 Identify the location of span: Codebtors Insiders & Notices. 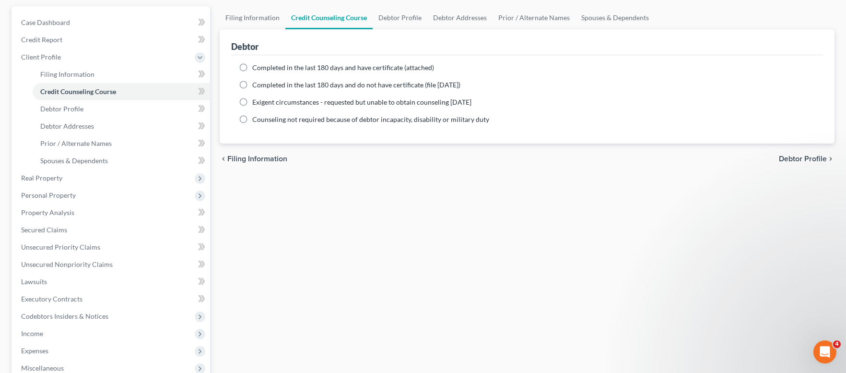
(65, 316).